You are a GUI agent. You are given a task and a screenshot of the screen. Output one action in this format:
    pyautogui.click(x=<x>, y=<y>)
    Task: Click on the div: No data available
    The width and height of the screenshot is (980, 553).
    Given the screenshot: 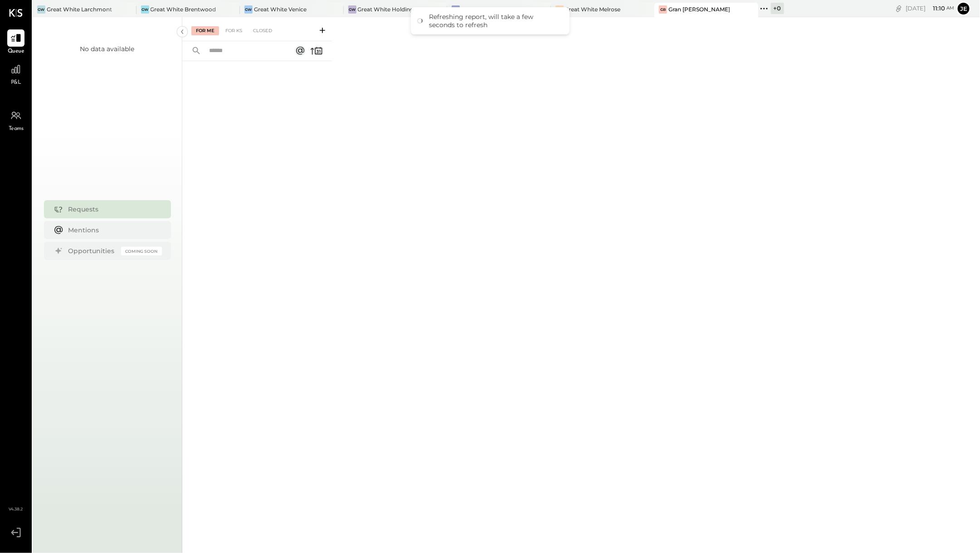 What is the action you would take?
    pyautogui.click(x=108, y=49)
    